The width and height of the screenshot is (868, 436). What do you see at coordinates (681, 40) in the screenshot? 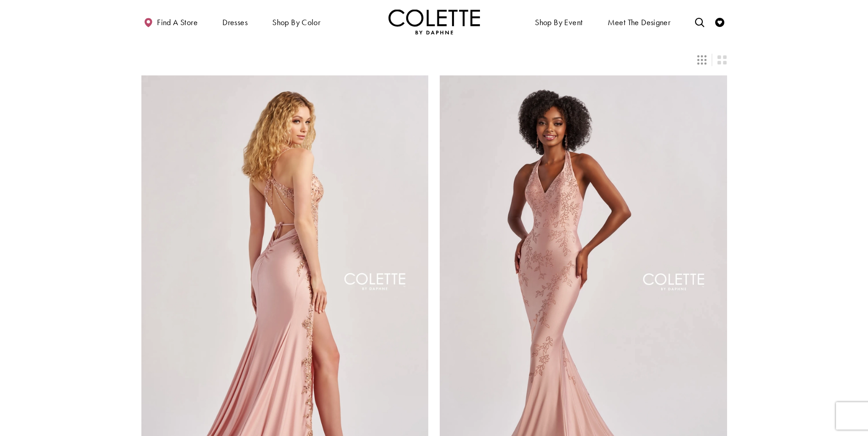
I see `span: 44 items` at bounding box center [681, 40].